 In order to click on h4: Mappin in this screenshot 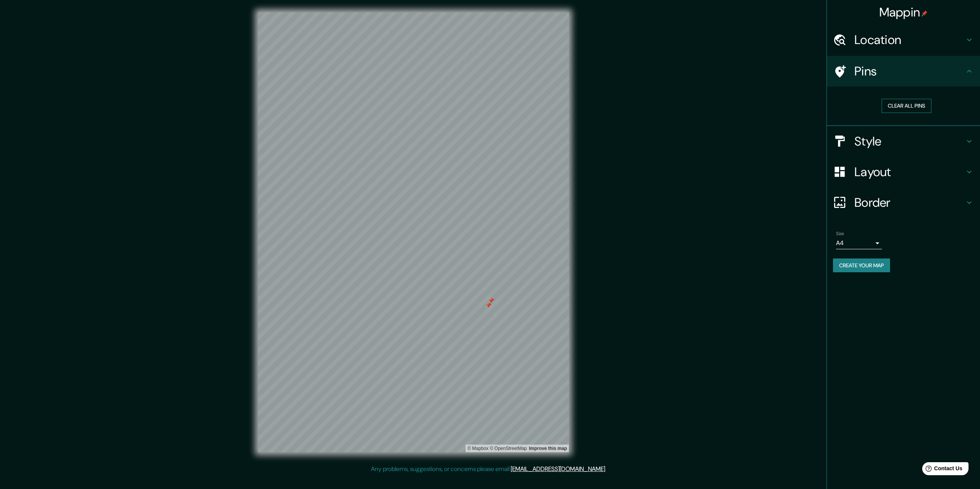, I will do `click(903, 13)`.